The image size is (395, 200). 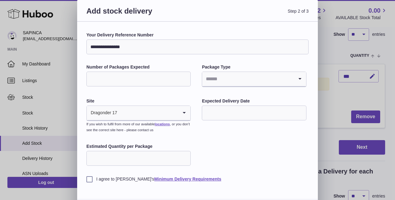 What do you see at coordinates (254, 67) in the screenshot?
I see `label: Package Type` at bounding box center [254, 67].